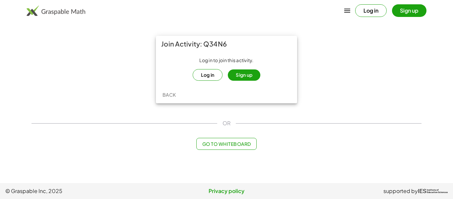  I want to click on a: Privacy policy, so click(227, 191).